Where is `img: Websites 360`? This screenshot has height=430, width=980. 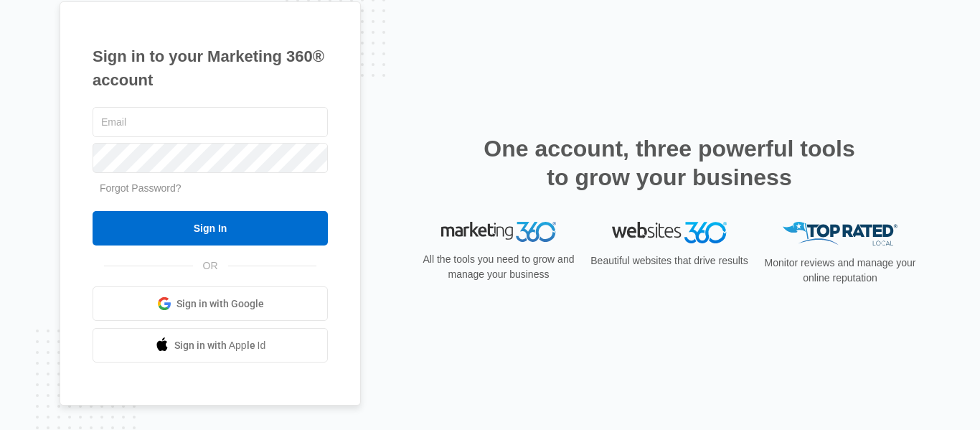 img: Websites 360 is located at coordinates (670, 232).